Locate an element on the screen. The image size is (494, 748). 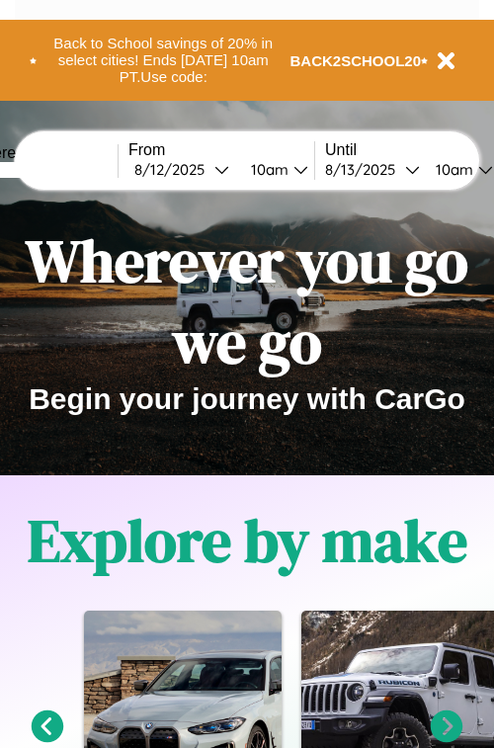
div: 8 / 12 / 2025 is located at coordinates (174, 169).